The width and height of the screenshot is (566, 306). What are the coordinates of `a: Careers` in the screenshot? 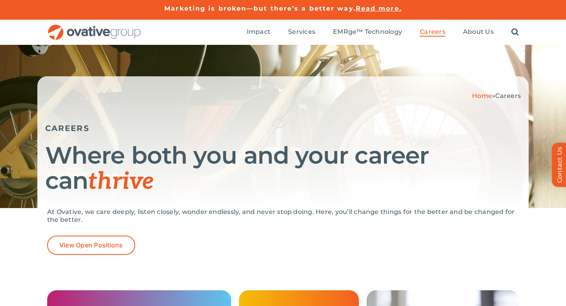 It's located at (432, 32).